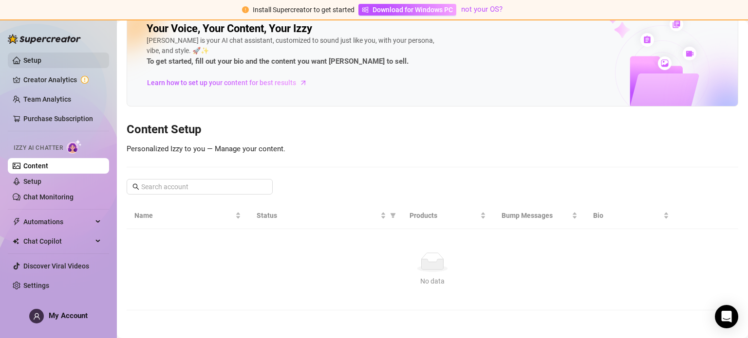  I want to click on img: ai-chatter-content-library-cLFOSyPT.png, so click(662, 56).